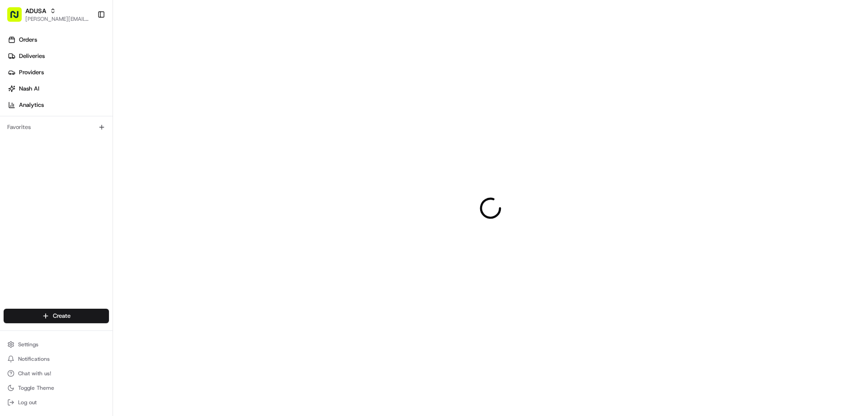 This screenshot has width=868, height=416. Describe the element at coordinates (31, 72) in the screenshot. I see `span: Providers` at that location.